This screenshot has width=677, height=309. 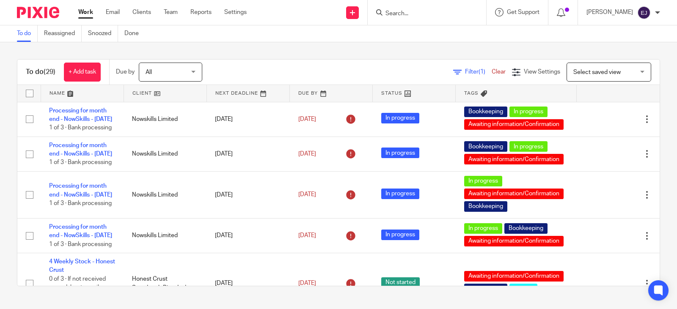 What do you see at coordinates (472, 93) in the screenshot?
I see `span: Tags` at bounding box center [472, 93].